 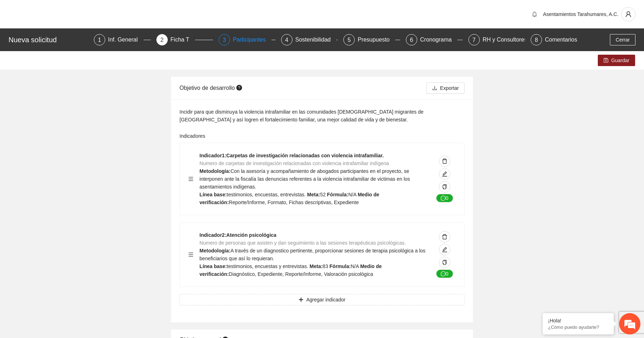 I want to click on div: Ficha T, so click(x=182, y=40).